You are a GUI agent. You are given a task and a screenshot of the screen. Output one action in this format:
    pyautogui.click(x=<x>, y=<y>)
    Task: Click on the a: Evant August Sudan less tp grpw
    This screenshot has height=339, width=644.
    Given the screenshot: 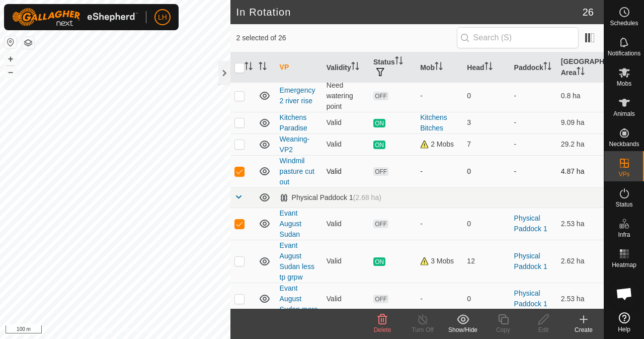 What is the action you would take?
    pyautogui.click(x=297, y=260)
    